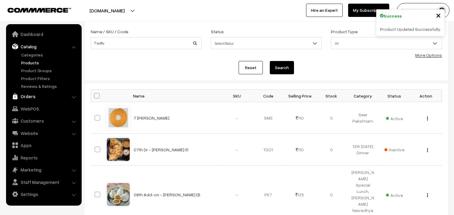 The height and width of the screenshot is (215, 454). Describe the element at coordinates (268, 96) in the screenshot. I see `th: Code` at that location.